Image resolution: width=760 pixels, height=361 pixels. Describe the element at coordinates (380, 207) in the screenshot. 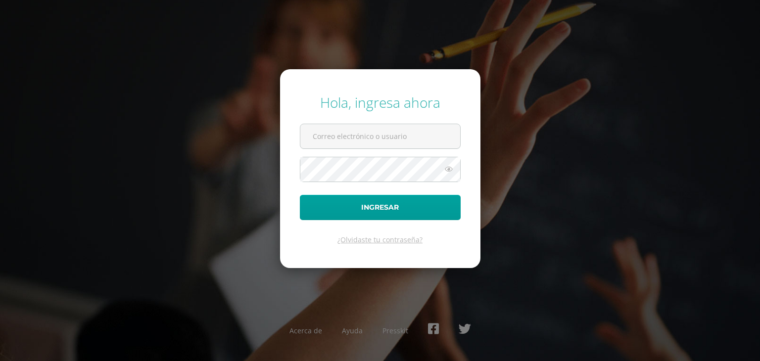

I see `button: Ingresar` at that location.